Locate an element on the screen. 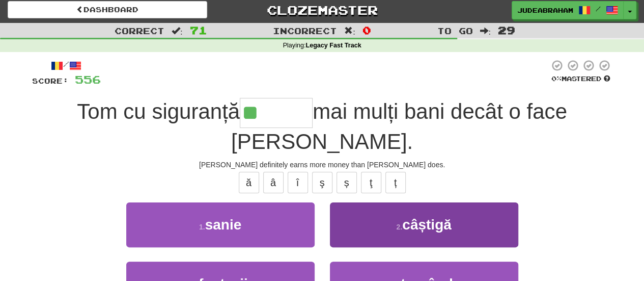 The width and height of the screenshot is (644, 281). button: â is located at coordinates (273, 183).